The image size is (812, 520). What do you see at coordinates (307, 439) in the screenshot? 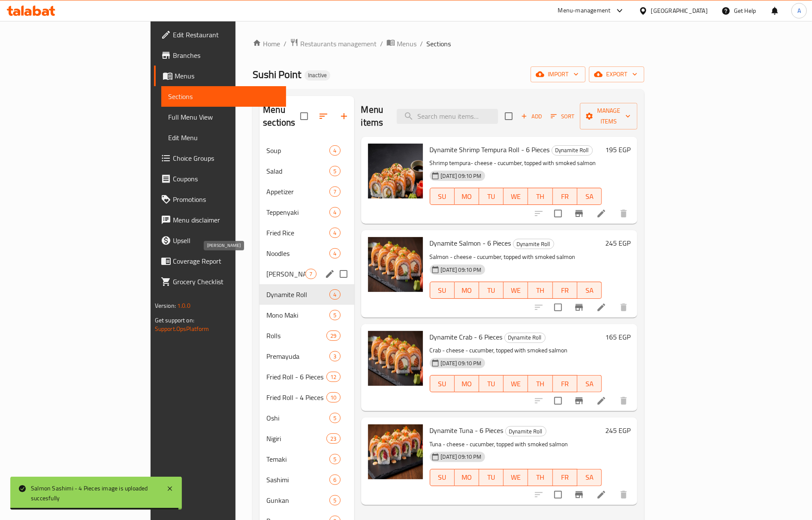
I see `div: Nigiri23` at bounding box center [307, 439].